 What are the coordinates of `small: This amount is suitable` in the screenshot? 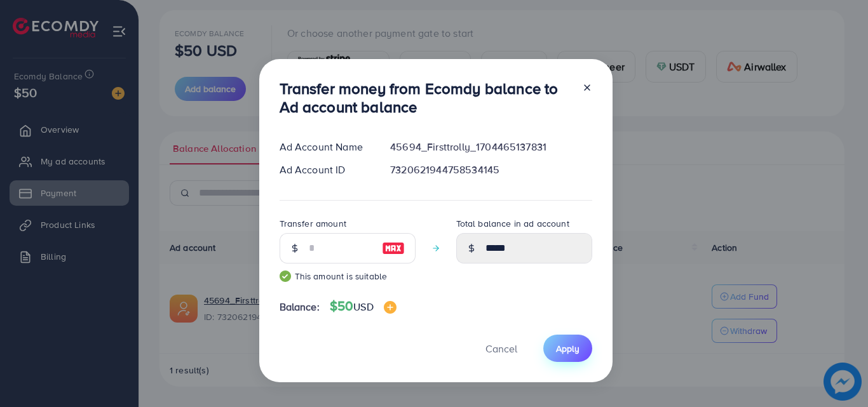 It's located at (347, 276).